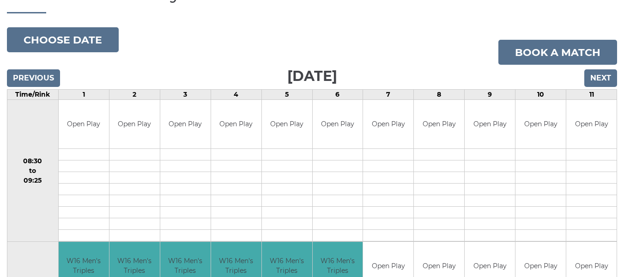 The image size is (624, 277). Describe the element at coordinates (541, 95) in the screenshot. I see `td: 10` at that location.